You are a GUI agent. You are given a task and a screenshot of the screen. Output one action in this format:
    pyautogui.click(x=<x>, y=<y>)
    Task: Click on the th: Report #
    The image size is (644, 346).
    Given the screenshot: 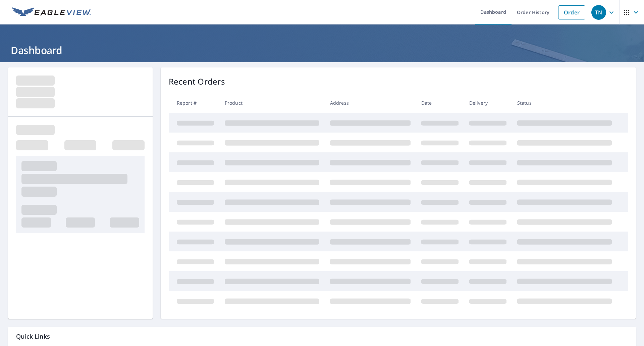 What is the action you would take?
    pyautogui.click(x=194, y=103)
    